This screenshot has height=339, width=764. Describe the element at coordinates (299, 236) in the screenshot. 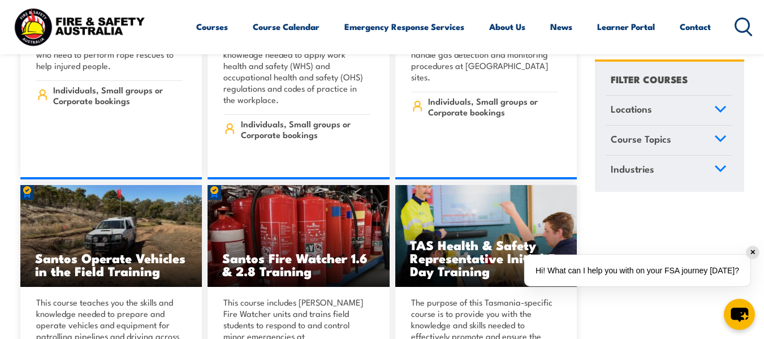

I see `img: Santos Fire Watcher 1.6 & 2.8` at that location.